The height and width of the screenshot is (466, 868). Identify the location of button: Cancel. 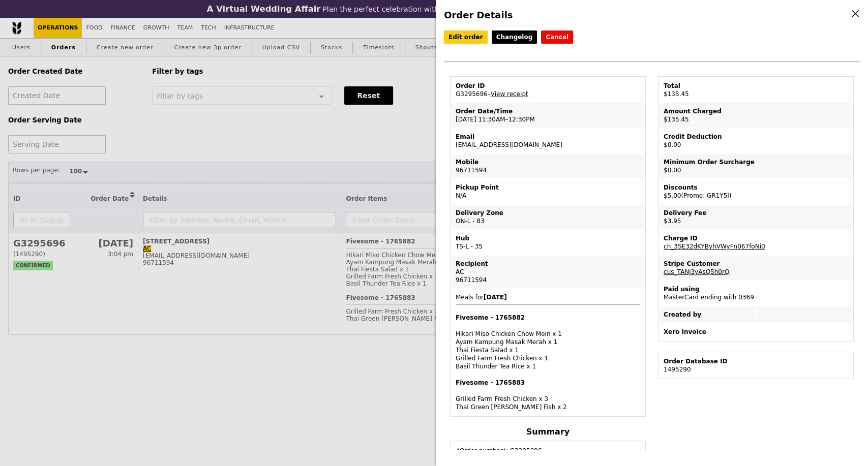
(556, 37).